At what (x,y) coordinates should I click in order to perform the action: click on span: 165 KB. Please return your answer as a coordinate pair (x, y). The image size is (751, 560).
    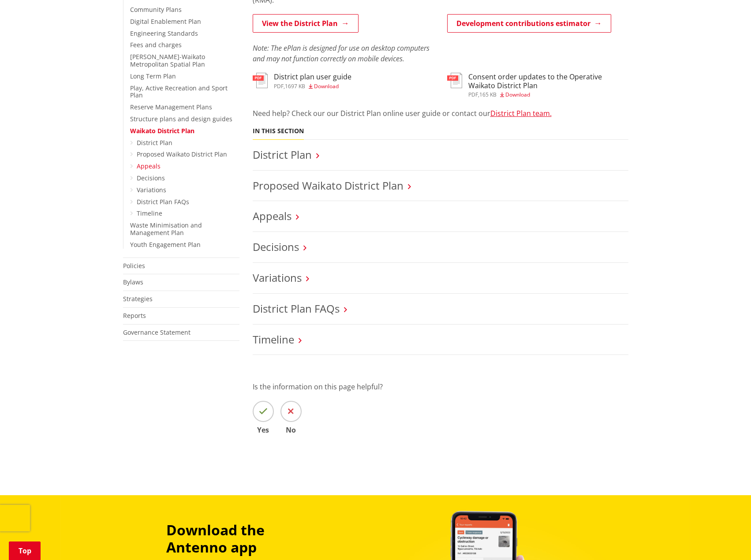
    Looking at the image, I should click on (488, 94).